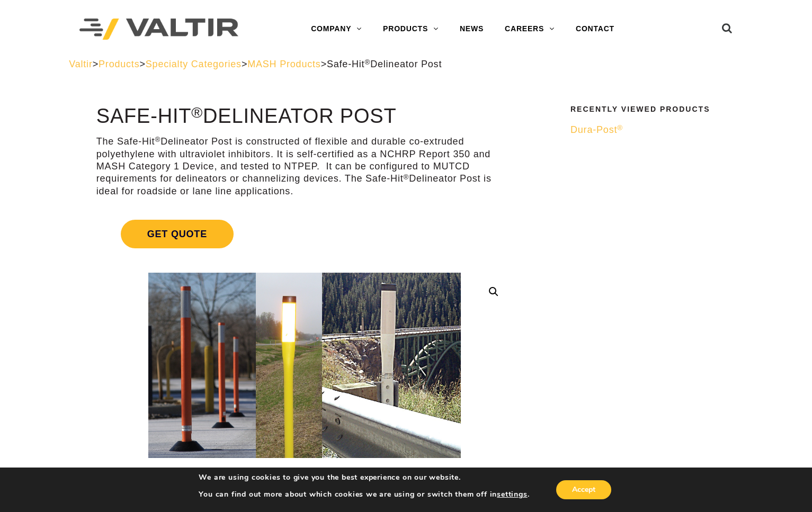 The image size is (812, 512). I want to click on span: Valtir, so click(81, 64).